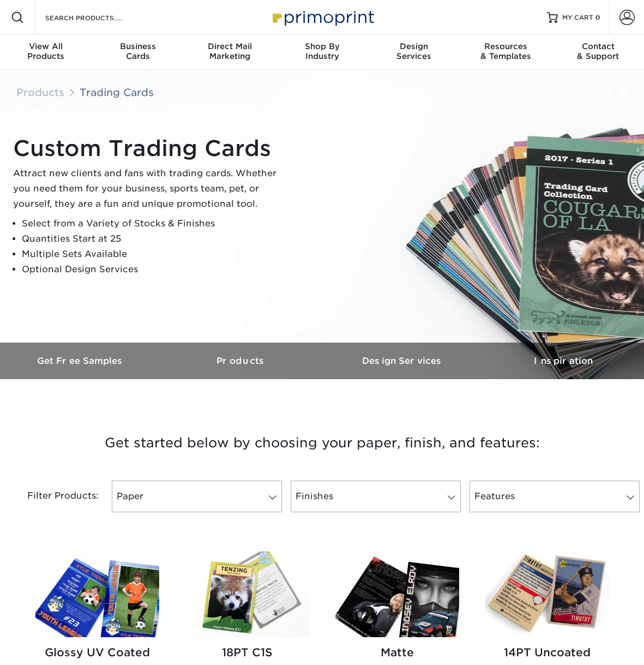 Image resolution: width=644 pixels, height=665 pixels. I want to click on div: Cards, so click(138, 52).